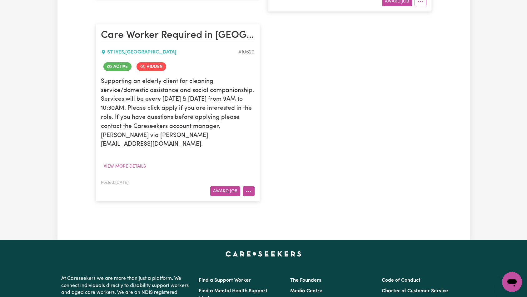 The height and width of the screenshot is (297, 527). Describe the element at coordinates (248, 191) in the screenshot. I see `button: More options` at that location.